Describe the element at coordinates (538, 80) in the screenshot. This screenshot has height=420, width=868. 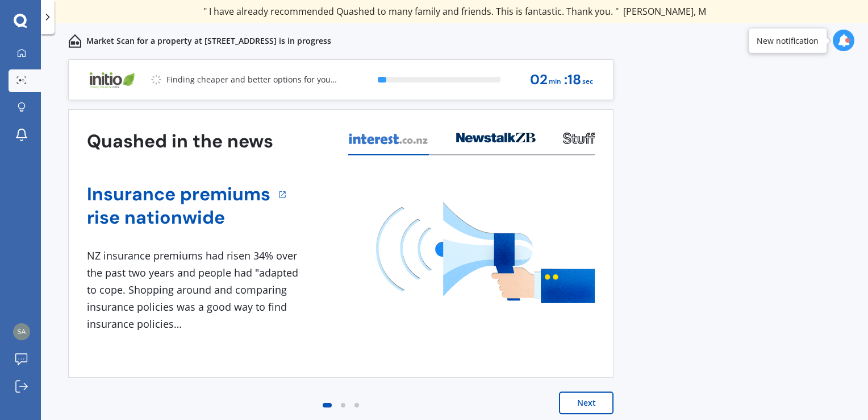
I see `span: 02` at that location.